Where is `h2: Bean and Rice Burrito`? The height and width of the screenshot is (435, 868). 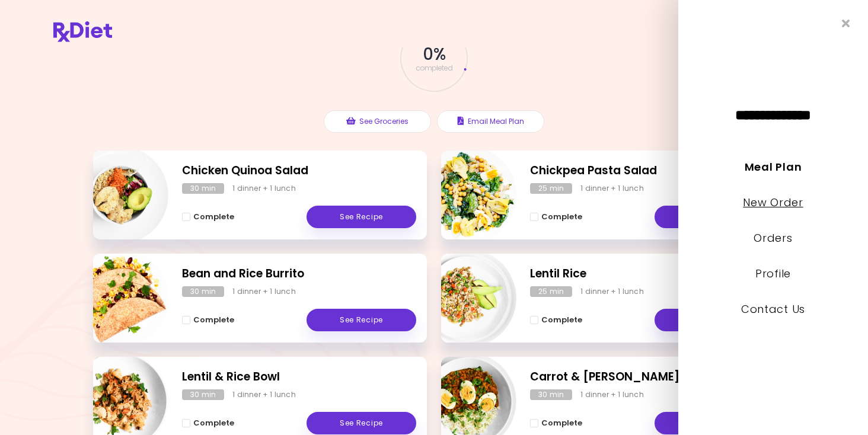 h2: Bean and Rice Burrito is located at coordinates (298, 273).